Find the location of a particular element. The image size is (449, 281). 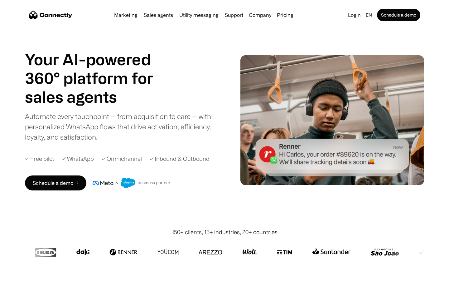

h1: Your AI-powered 360° platform for is located at coordinates (97, 69).